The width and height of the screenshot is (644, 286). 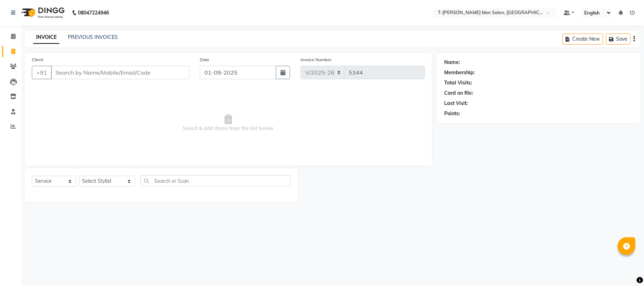 What do you see at coordinates (452, 113) in the screenshot?
I see `div: Points:` at bounding box center [452, 113].